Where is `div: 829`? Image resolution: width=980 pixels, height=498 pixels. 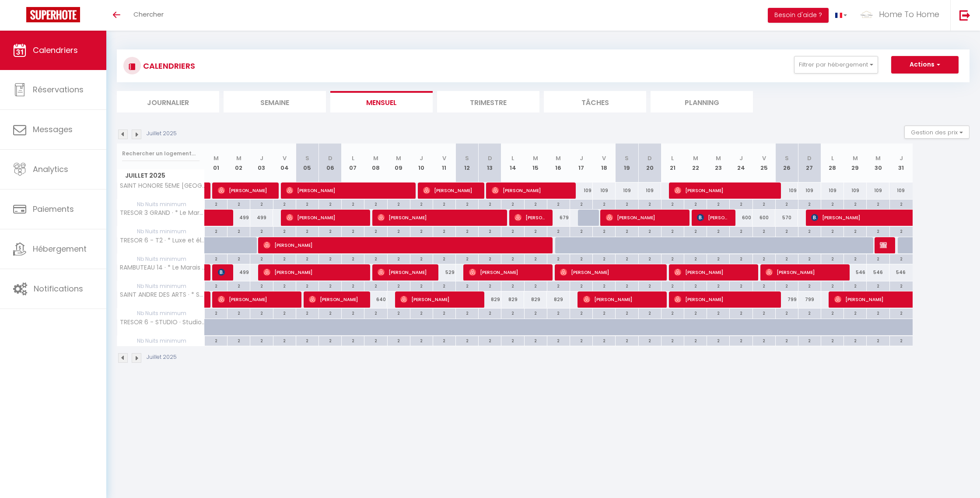
div: 829 is located at coordinates (490, 299).